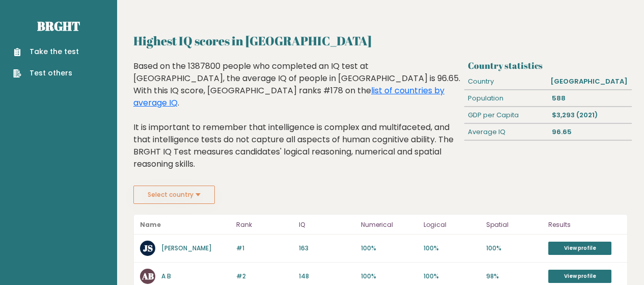 The height and width of the screenshot is (285, 644). I want to click on a: A B, so click(166, 276).